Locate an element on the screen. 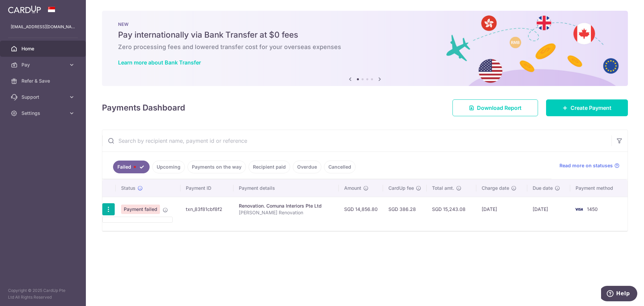 This screenshot has height=306, width=644. span: Total amt. is located at coordinates (443, 188).